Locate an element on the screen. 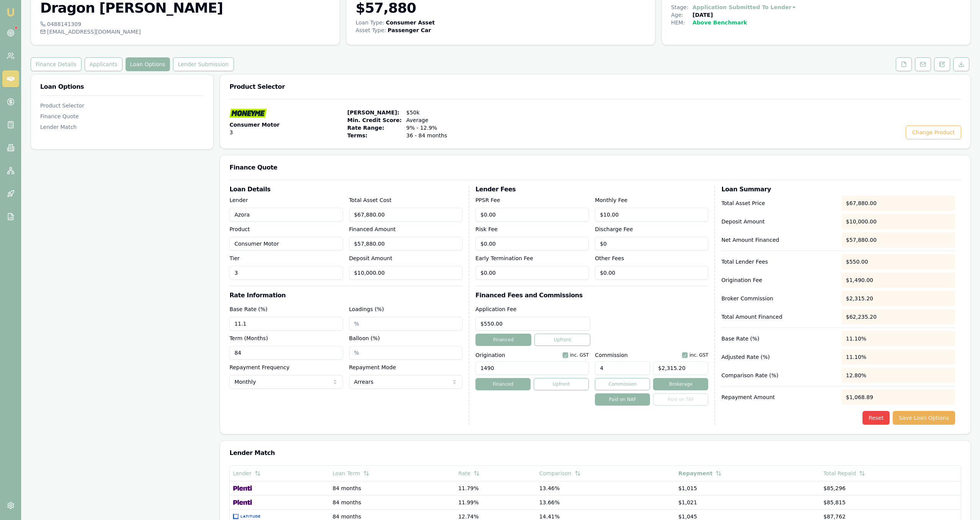 Image resolution: width=980 pixels, height=520 pixels. h3: Product Selector is located at coordinates (595, 87).